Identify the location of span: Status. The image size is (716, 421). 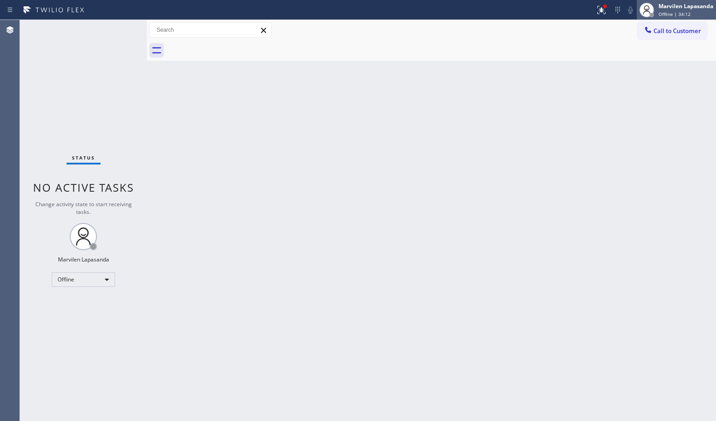
(83, 158).